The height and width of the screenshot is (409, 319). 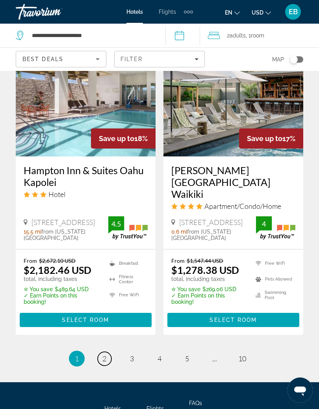 I want to click on ins: $1,278.38 USD, so click(x=205, y=270).